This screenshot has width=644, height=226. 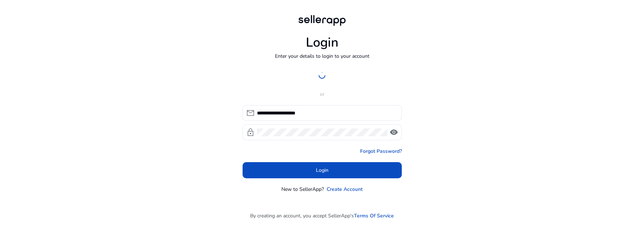 What do you see at coordinates (322, 56) in the screenshot?
I see `p: Enter your details to login to your account` at bounding box center [322, 56].